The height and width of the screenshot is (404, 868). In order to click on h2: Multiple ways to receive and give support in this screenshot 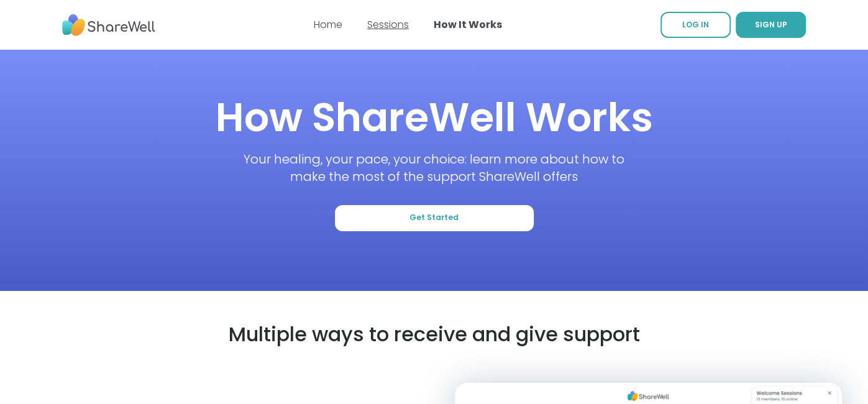, I will do `click(434, 334)`.